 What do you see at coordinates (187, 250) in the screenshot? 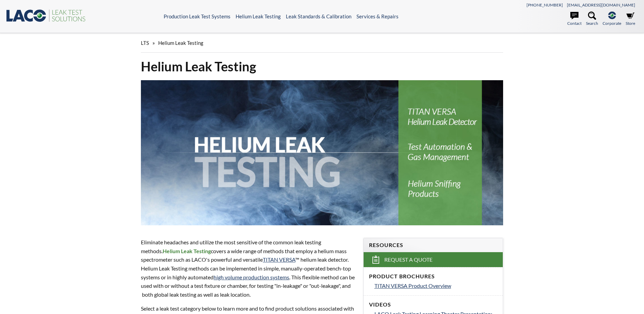
I see `strong: Helium Leak Testing` at bounding box center [187, 250].